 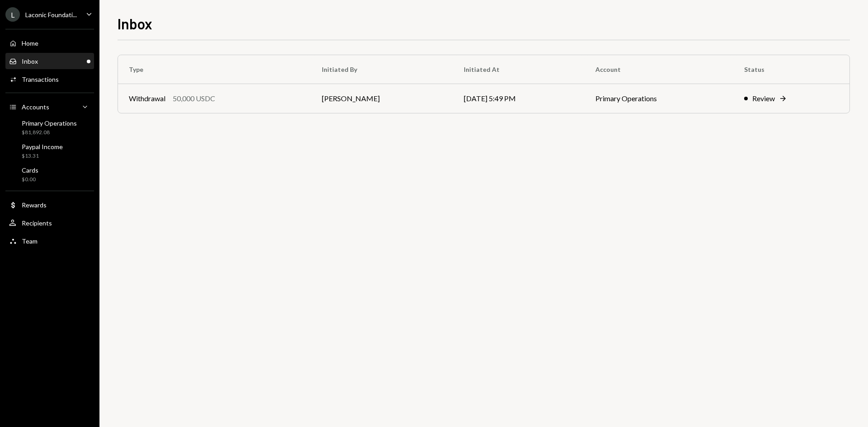 What do you see at coordinates (42, 156) in the screenshot?
I see `div: $13.31` at bounding box center [42, 156].